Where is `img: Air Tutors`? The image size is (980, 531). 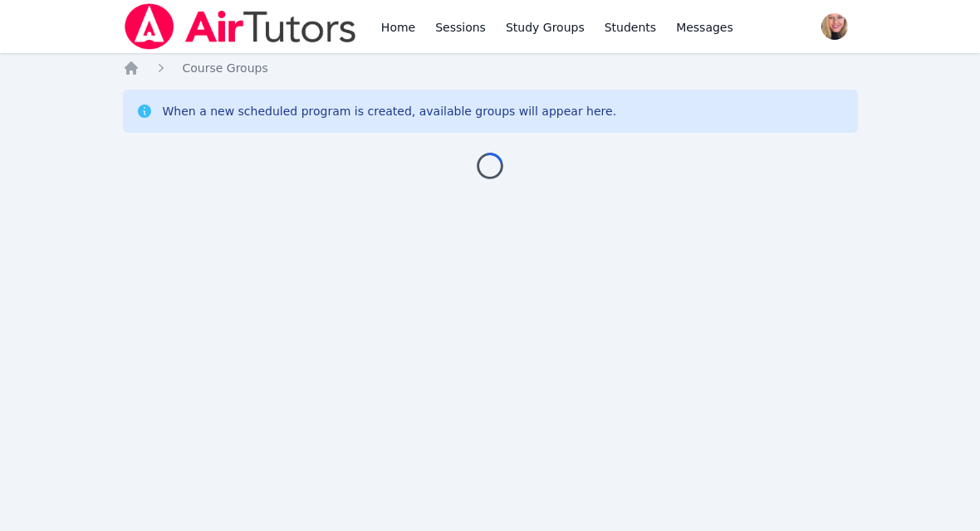
img: Air Tutors is located at coordinates (240, 27).